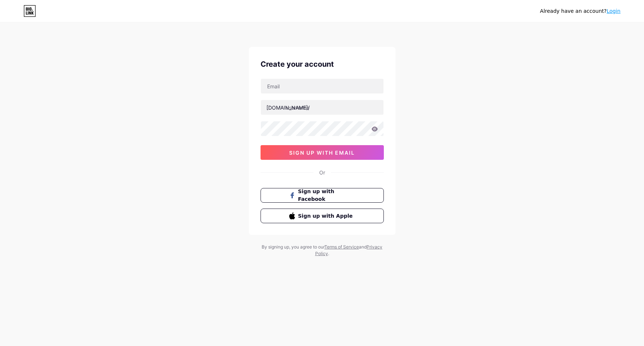 The height and width of the screenshot is (346, 644). Describe the element at coordinates (614, 11) in the screenshot. I see `a: Login` at that location.